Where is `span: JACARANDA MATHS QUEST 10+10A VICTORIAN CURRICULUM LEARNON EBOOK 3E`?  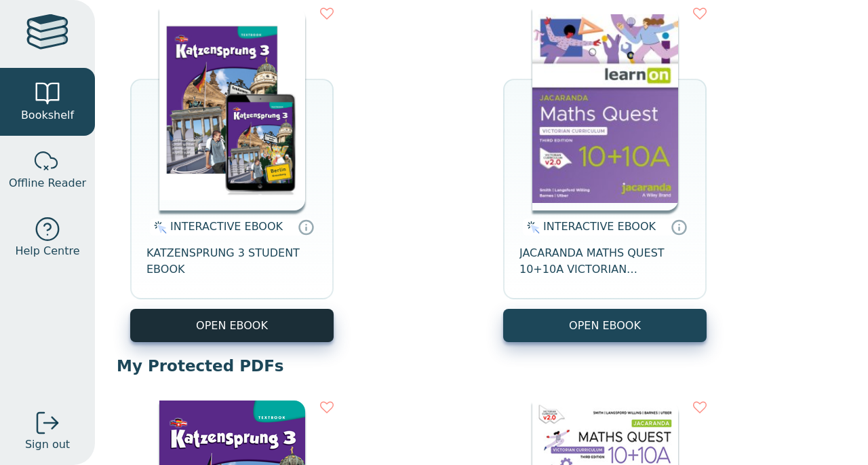
span: JACARANDA MATHS QUEST 10+10A VICTORIAN CURRICULUM LEARNON EBOOK 3E is located at coordinates (605, 261).